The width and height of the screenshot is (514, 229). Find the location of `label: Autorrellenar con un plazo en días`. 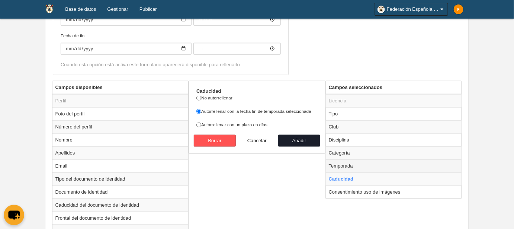

label: Autorrellenar con un plazo en días is located at coordinates (257, 125).